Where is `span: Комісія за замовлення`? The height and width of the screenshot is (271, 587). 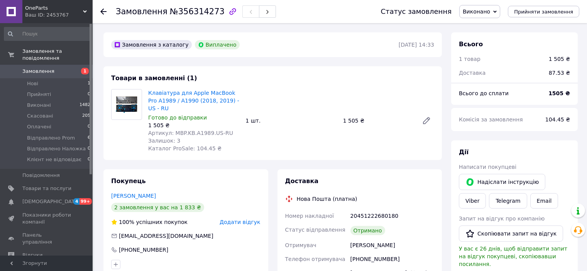
span: Комісія за замовлення is located at coordinates (491, 120).